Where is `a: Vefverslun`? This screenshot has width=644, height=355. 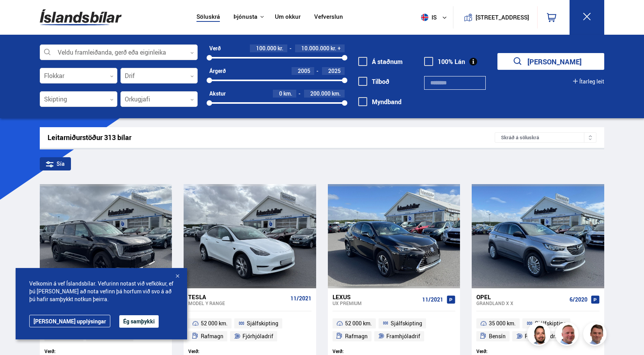
a: Vefverslun is located at coordinates (329, 17).